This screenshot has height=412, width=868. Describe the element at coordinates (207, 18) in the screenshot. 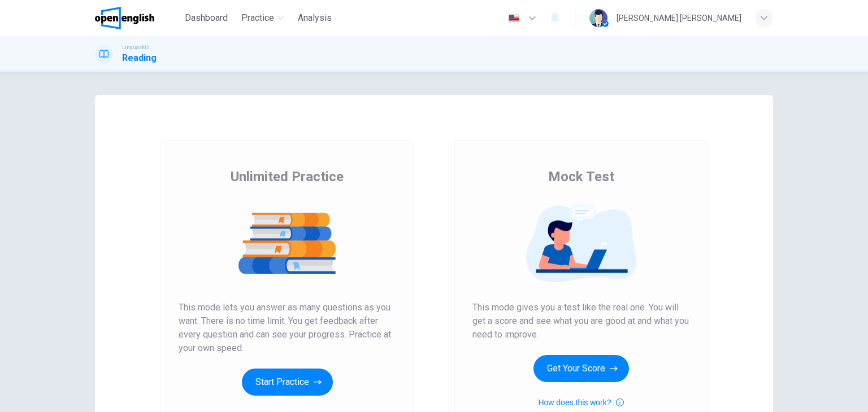

I see `a: Dashboard` at that location.